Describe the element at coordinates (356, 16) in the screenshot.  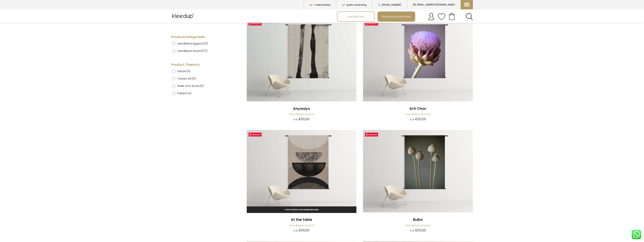
I see `a: wandkleden` at that location.